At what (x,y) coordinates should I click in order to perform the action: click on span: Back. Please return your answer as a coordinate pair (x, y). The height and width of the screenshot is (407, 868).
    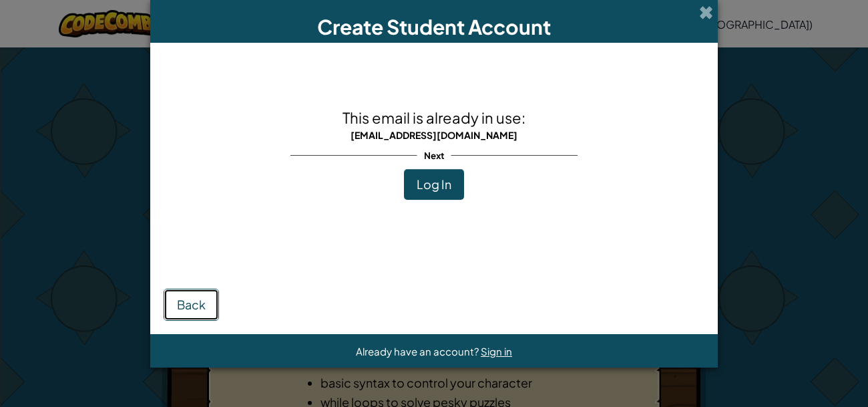
    Looking at the image, I should click on (191, 304).